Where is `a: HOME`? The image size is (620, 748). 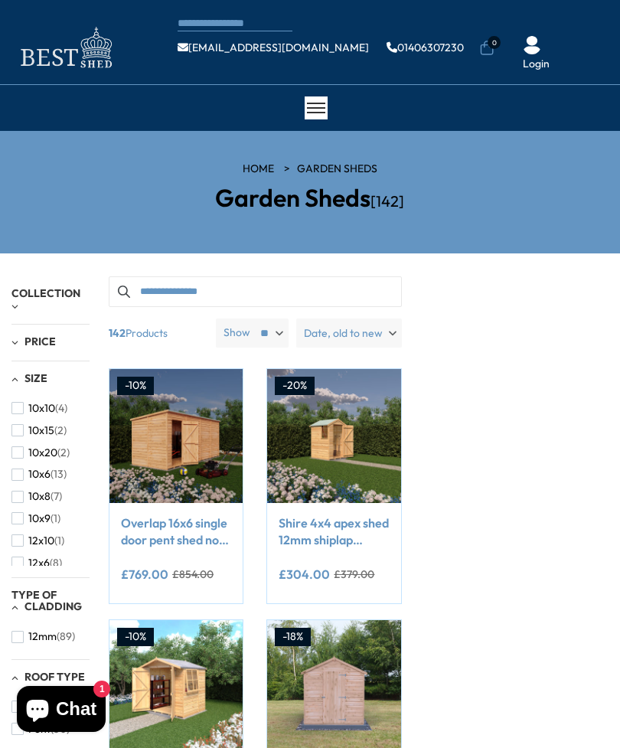
a: HOME is located at coordinates (258, 169).